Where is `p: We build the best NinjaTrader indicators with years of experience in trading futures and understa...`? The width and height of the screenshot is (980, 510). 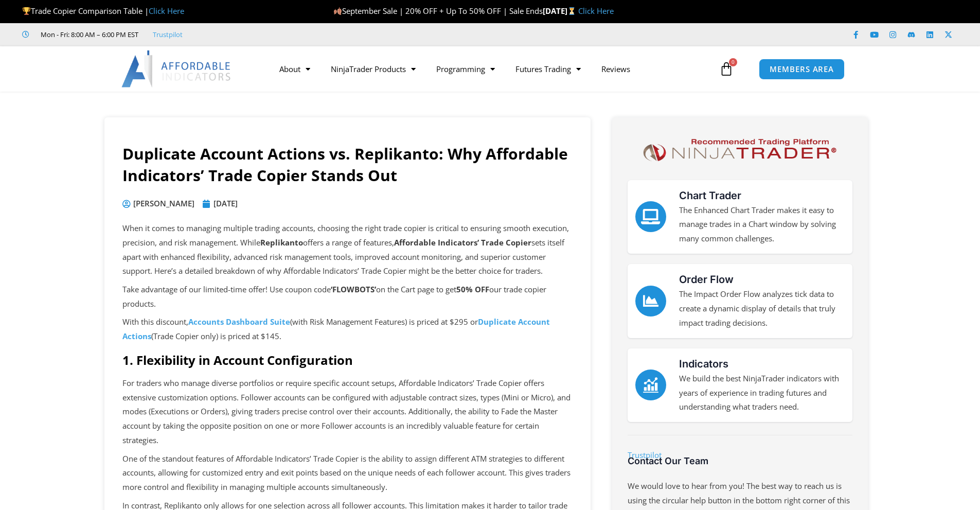
p: We build the best NinjaTrader indicators with years of experience in trading futures and understa... is located at coordinates (762, 393).